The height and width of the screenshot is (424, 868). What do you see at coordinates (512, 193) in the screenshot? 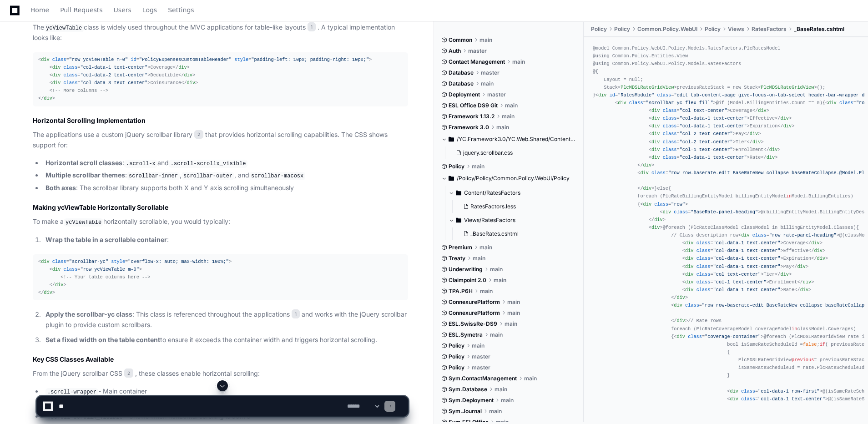
I see `button: Content/RatesFactors` at bounding box center [512, 193].